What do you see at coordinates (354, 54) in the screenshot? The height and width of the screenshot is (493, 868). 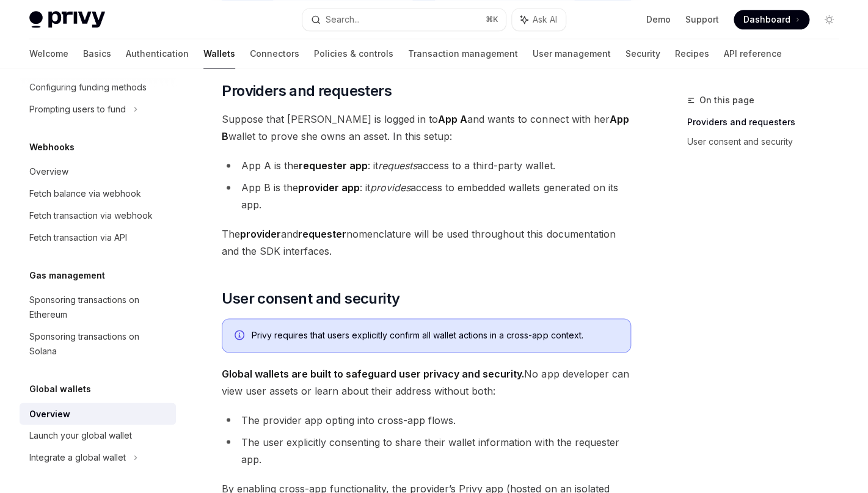 I see `a: Policies & controls` at bounding box center [354, 54].